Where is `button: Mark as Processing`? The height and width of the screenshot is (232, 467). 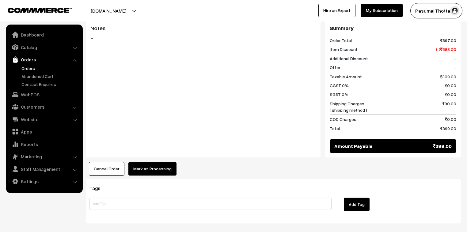 button: Mark as Processing is located at coordinates (152, 168).